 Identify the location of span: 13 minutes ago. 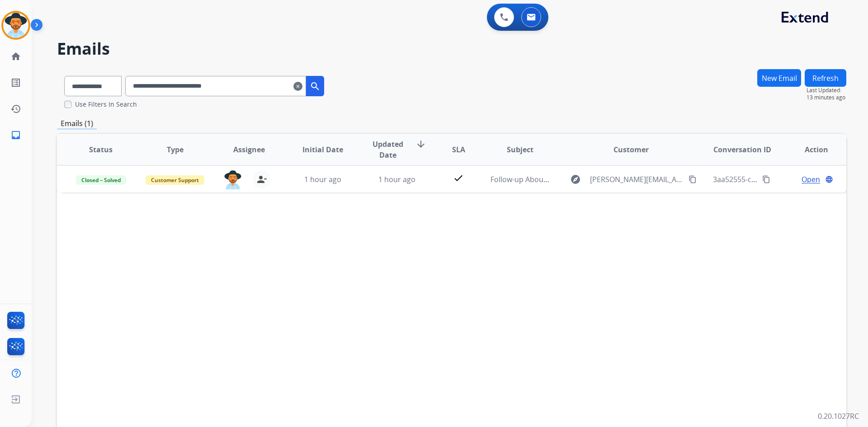
(827, 98).